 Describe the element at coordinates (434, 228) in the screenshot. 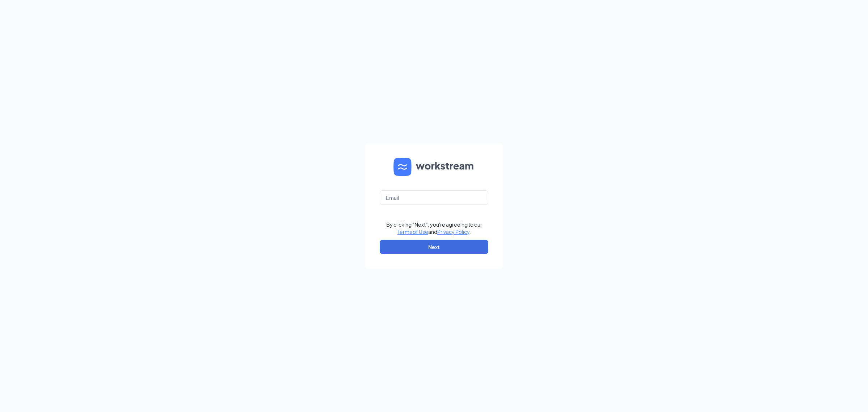

I see `div: By clicking "Next", you're agreeing to our and .` at that location.